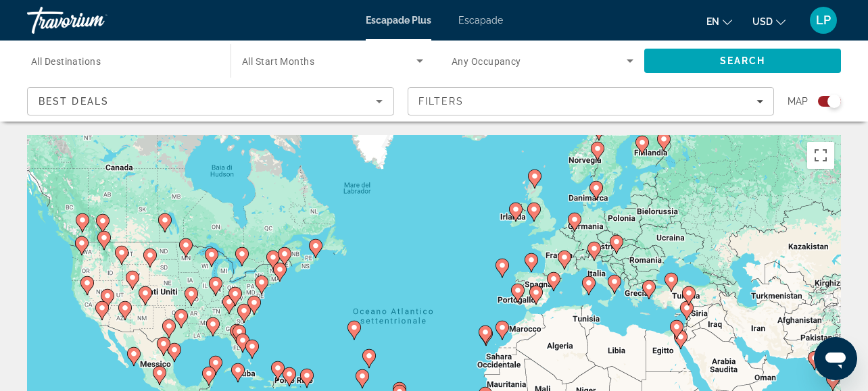 The width and height of the screenshot is (868, 391). Describe the element at coordinates (712, 22) in the screenshot. I see `font: en` at that location.